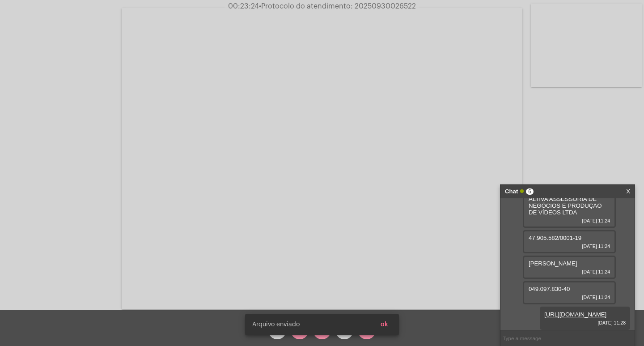 The image size is (644, 346). Describe the element at coordinates (511, 191) in the screenshot. I see `strong: Chat` at that location.